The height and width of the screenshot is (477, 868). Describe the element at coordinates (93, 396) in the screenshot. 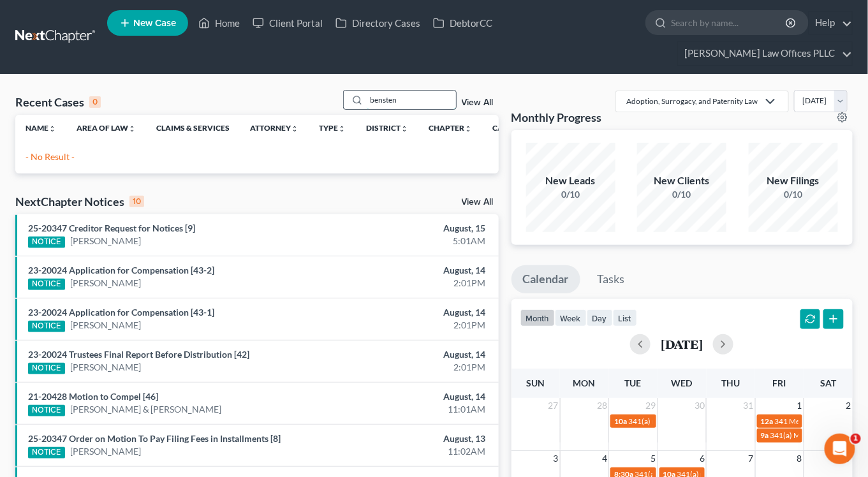

I see `a: 21-20428 Motion to Compel [46]` at that location.